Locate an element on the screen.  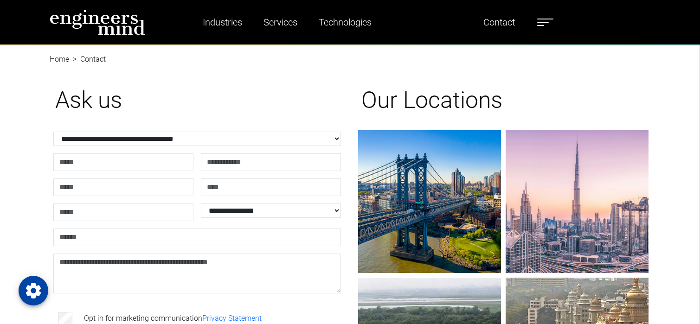
h1: Ask us is located at coordinates (197, 100).